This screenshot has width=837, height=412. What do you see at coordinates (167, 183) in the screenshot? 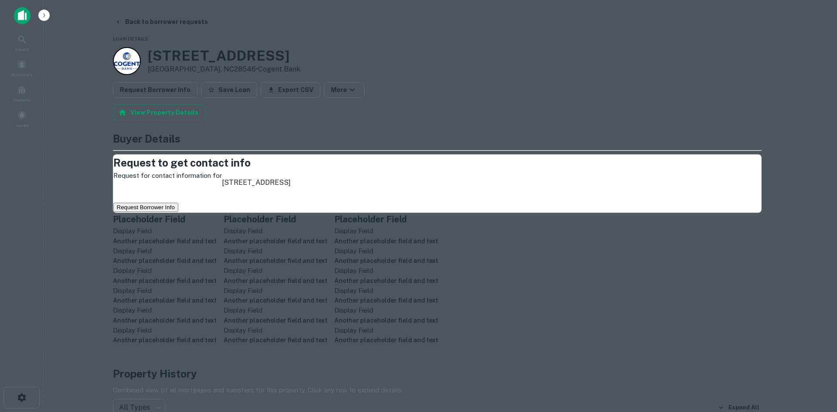
I see `p: Request for contact information for` at bounding box center [167, 183].